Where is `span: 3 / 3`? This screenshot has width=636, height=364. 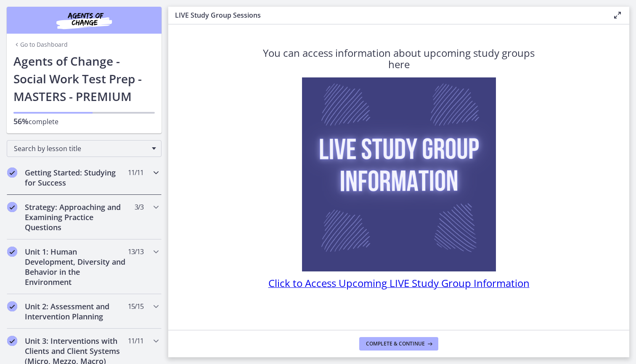 span: 3 / 3 is located at coordinates (139, 207).